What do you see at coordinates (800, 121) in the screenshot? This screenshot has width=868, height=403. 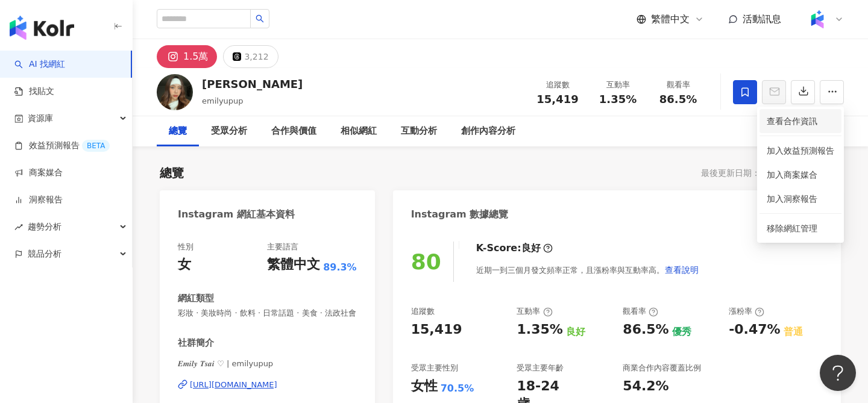 I see `span: 查看合作資訊` at bounding box center [800, 121].